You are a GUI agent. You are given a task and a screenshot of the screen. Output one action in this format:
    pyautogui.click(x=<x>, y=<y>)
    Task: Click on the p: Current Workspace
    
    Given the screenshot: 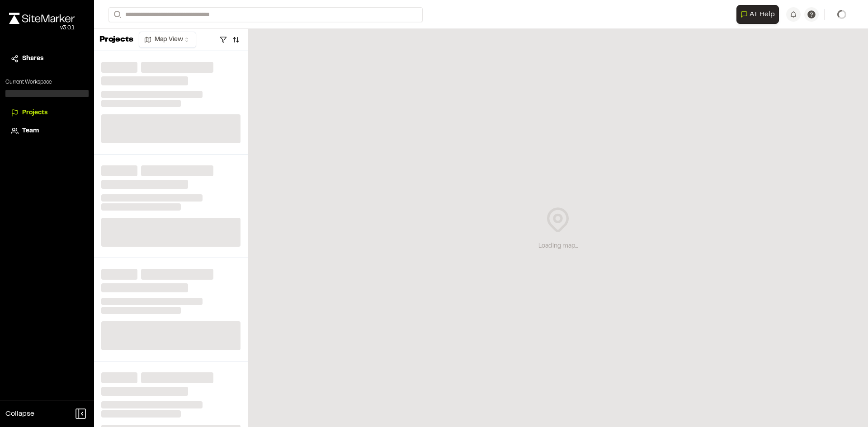 What is the action you would take?
    pyautogui.click(x=47, y=82)
    